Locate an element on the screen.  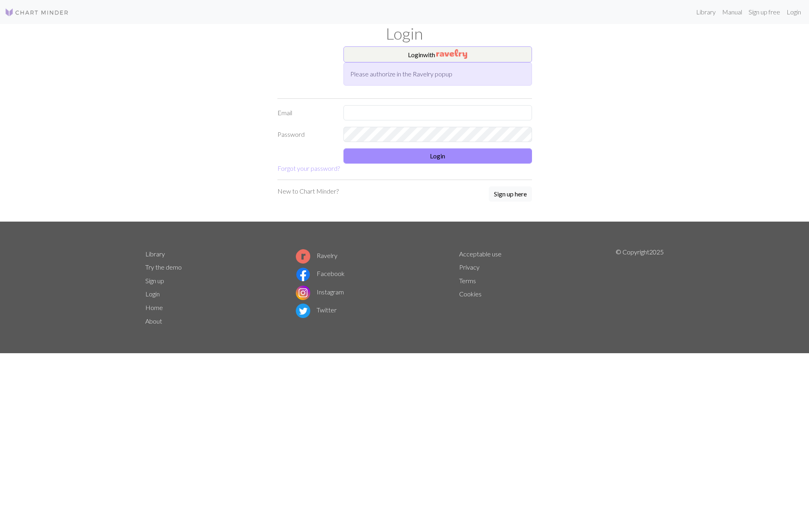
a: Sign up here is located at coordinates (510, 195).